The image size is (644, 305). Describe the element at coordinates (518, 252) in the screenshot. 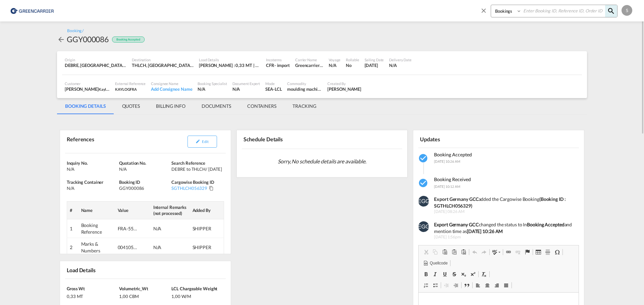

I see `a: Link entfernen` at that location.